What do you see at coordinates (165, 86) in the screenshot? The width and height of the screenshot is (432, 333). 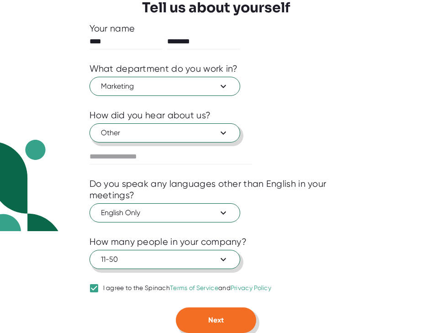 I see `span: Marketing` at bounding box center [165, 86].